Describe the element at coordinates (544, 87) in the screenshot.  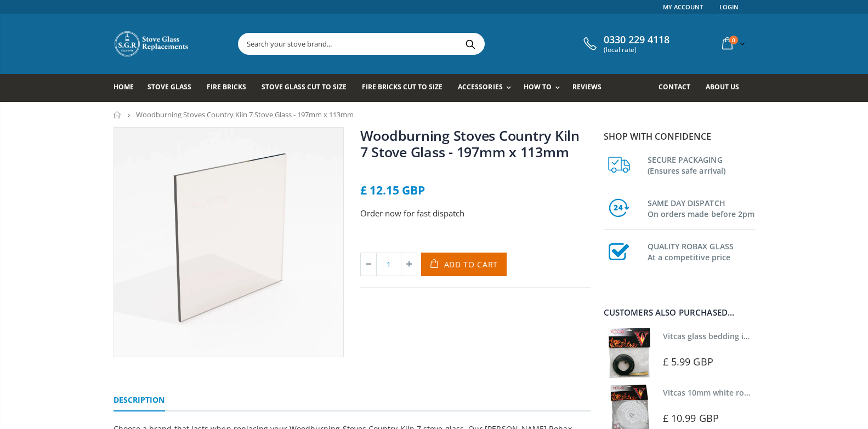
I see `a: How To` at that location.